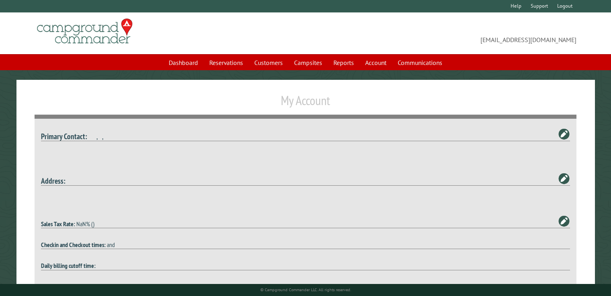 This screenshot has width=611, height=296. Describe the element at coordinates (306, 290) in the screenshot. I see `small: © Campground Commander LLC. All rights reserved.` at that location.